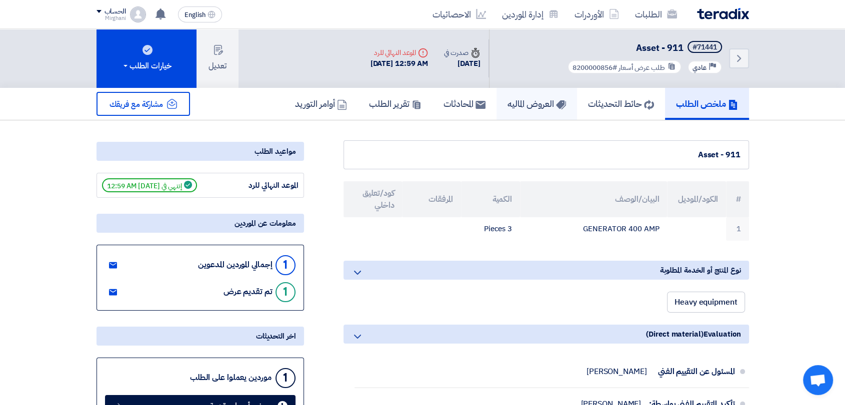 The image size is (845, 405). I want to click on div: معلومات عن الموردين, so click(200, 223).